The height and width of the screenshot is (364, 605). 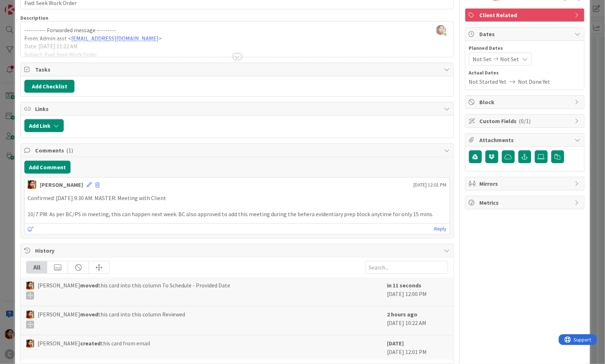 What do you see at coordinates (488, 81) in the screenshot?
I see `span: Not Started Yet` at bounding box center [488, 81].